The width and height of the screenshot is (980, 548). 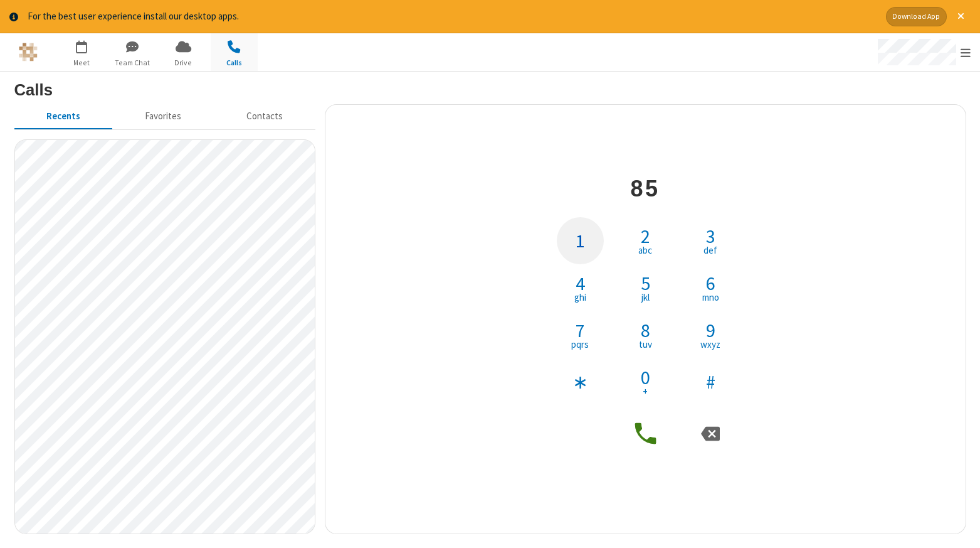 I want to click on span: mno, so click(x=711, y=296).